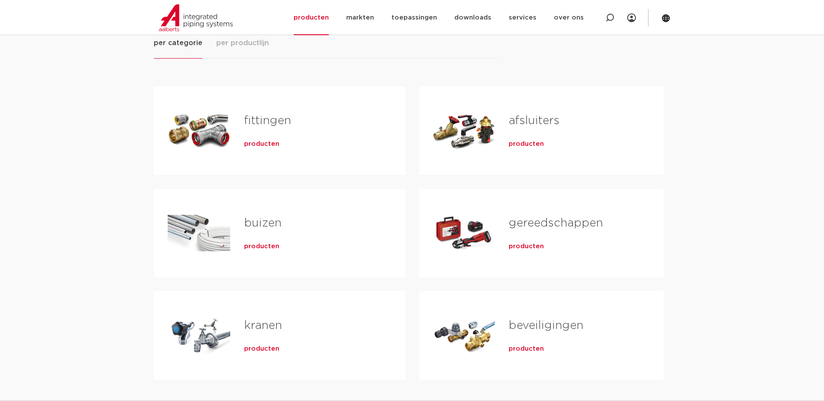 This screenshot has width=824, height=401. Describe the element at coordinates (546, 326) in the screenshot. I see `a: beveiligingen` at that location.